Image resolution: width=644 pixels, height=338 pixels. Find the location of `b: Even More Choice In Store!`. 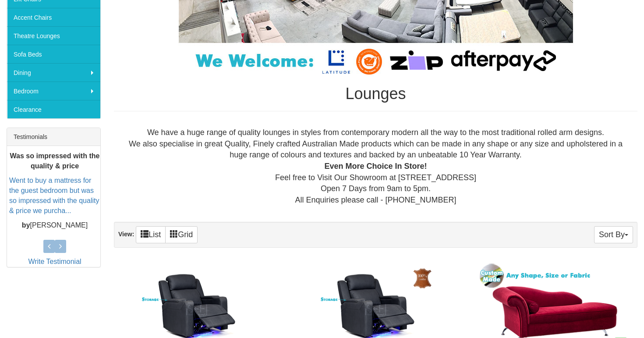

b: Even More Choice In Store! is located at coordinates (375, 166).